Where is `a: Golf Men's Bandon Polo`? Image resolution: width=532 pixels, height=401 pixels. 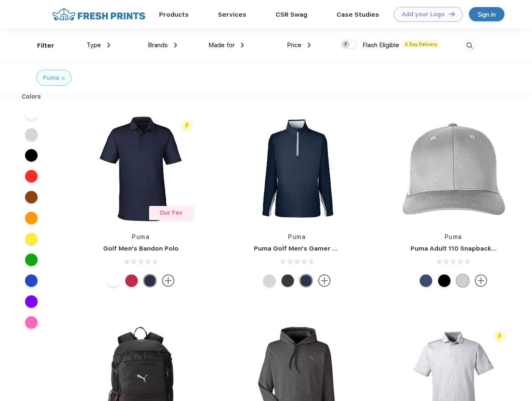 a: Golf Men's Bandon Polo is located at coordinates (140, 248).